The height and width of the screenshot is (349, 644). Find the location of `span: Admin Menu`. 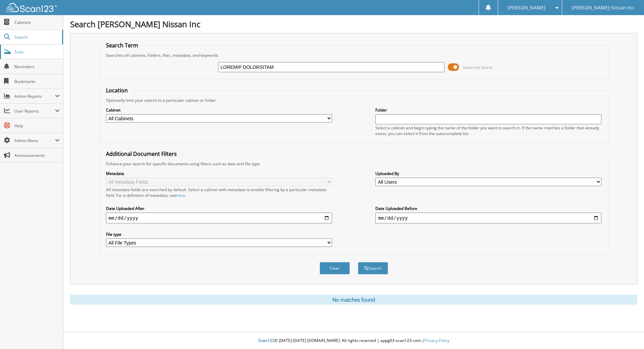

span: Admin Menu is located at coordinates (34, 140).